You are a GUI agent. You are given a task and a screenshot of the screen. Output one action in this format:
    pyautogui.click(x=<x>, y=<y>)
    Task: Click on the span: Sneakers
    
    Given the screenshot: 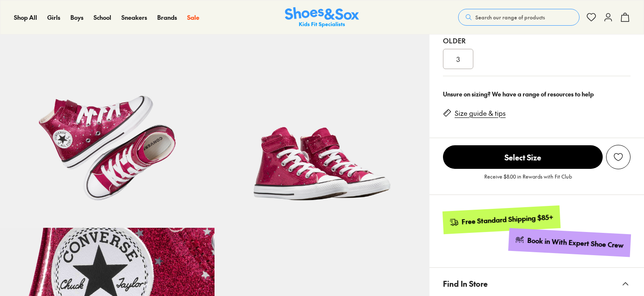 What is the action you would take?
    pyautogui.click(x=134, y=18)
    